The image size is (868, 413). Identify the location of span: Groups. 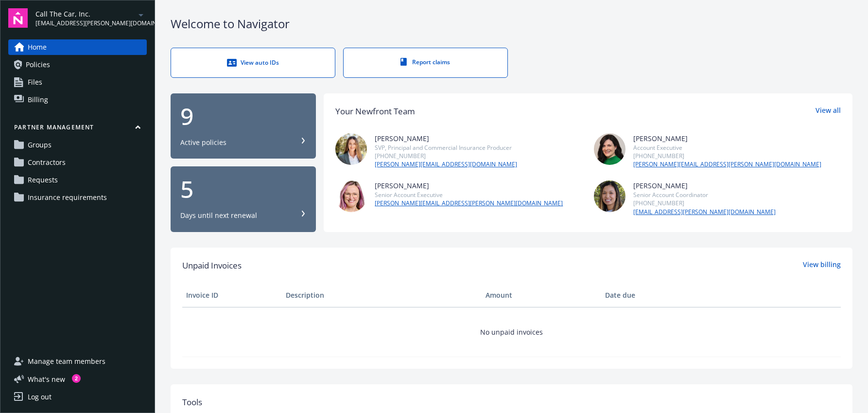
(39, 145).